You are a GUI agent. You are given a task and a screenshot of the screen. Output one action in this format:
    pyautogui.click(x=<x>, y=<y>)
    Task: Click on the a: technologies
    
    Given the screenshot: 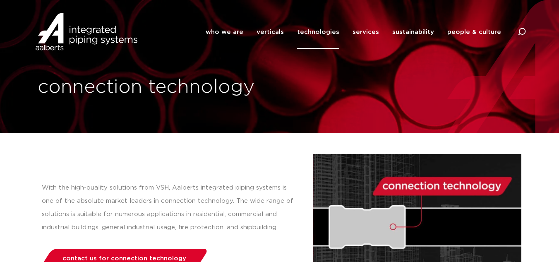 What is the action you would take?
    pyautogui.click(x=318, y=32)
    